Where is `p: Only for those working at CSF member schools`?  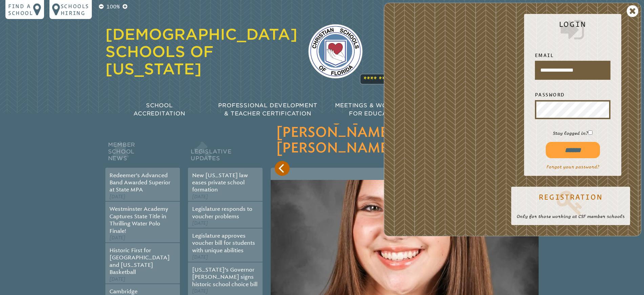
p: Only for those working at CSF member schools is located at coordinates (571, 216).